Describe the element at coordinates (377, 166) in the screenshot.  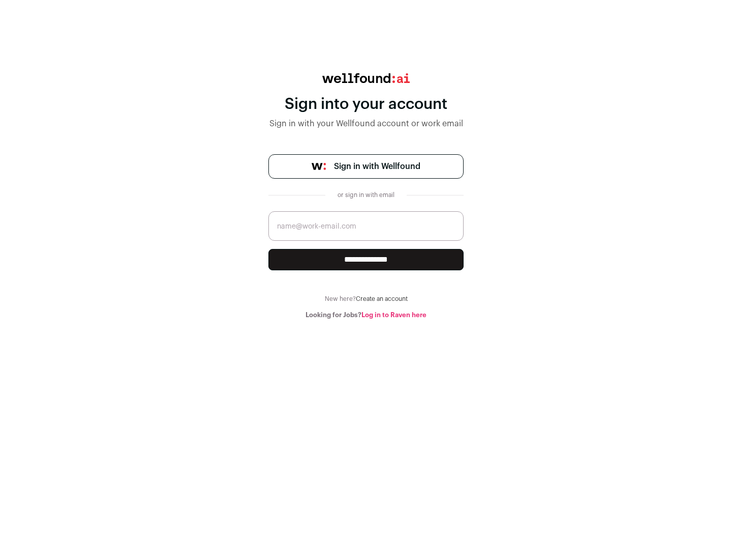
I see `span: Sign in with Wellfound` at that location.